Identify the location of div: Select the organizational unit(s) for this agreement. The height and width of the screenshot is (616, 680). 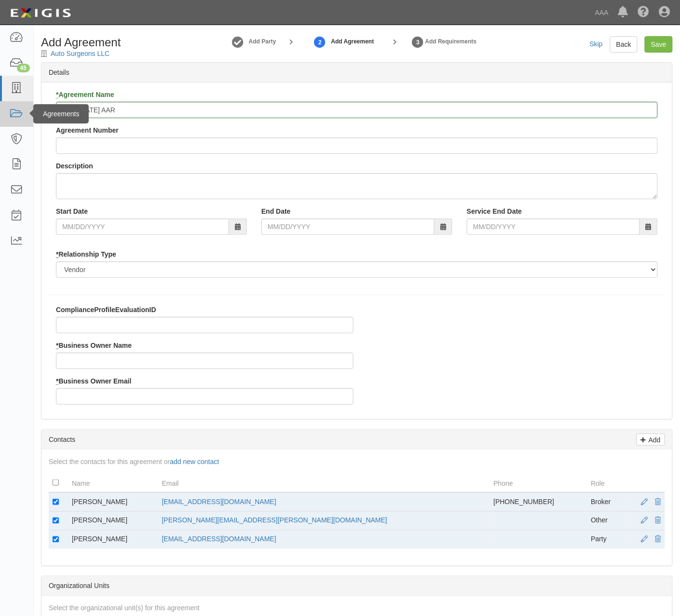
(357, 609).